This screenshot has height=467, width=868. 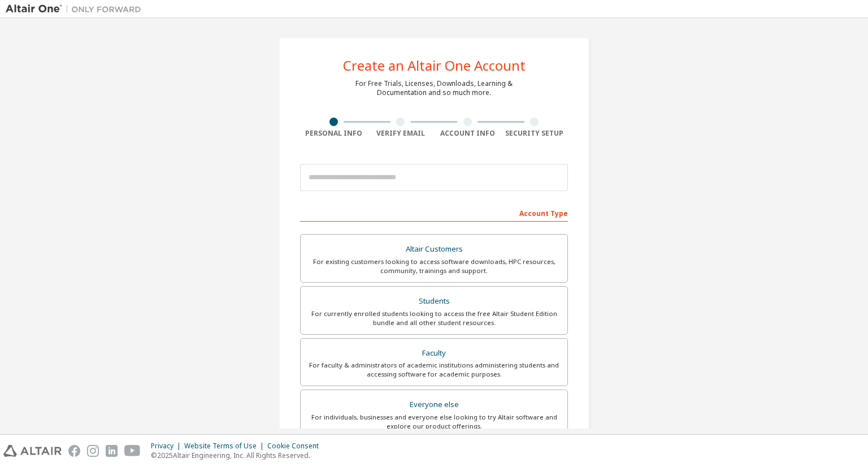 What do you see at coordinates (238, 455) in the screenshot?
I see `p: © 2025 Altair Engineering, Inc. All Rights Reserved.` at bounding box center [238, 455].